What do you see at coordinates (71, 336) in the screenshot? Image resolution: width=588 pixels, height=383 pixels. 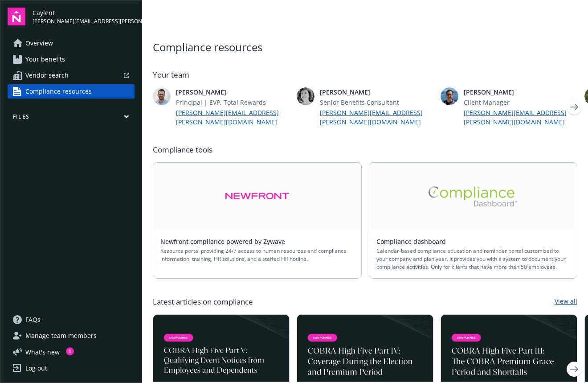 I see `a: Manage team members` at bounding box center [71, 336].